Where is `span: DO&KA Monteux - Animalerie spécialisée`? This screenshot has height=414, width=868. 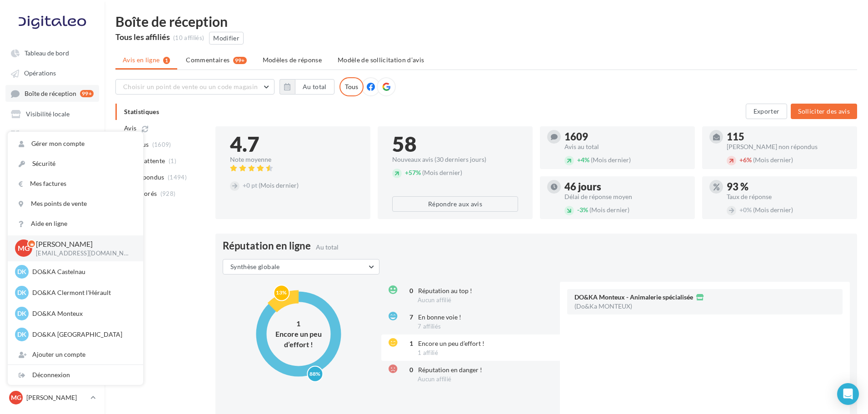
span: DO&KA Monteux - Animalerie spécialisée is located at coordinates (634, 298).